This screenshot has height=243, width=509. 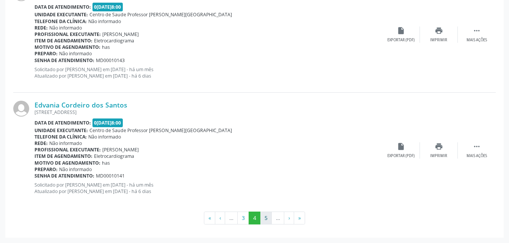 I want to click on button: Go to page 4, so click(x=254, y=218).